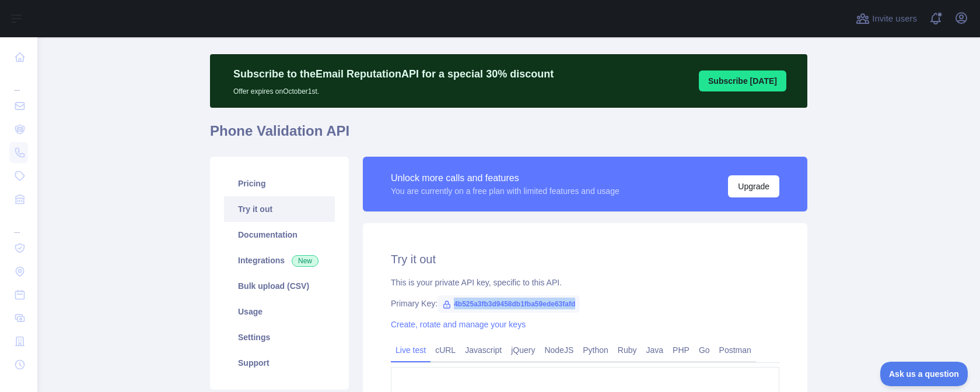 Image resolution: width=980 pixels, height=392 pixels. Describe the element at coordinates (458, 325) in the screenshot. I see `a: Create, rotate and manage your keys` at that location.